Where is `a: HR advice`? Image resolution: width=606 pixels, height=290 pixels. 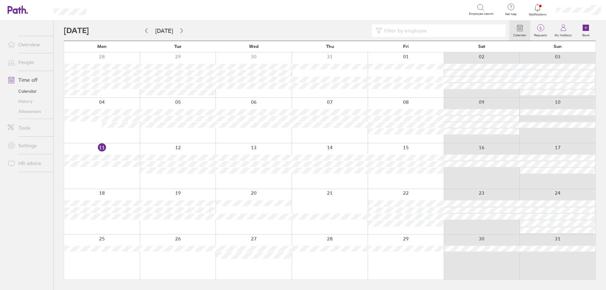 a: HR advice is located at coordinates (28, 163).